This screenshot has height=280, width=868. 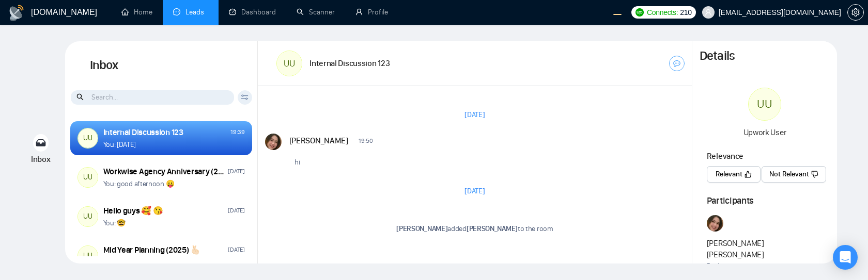 I want to click on span: Relevance, so click(x=725, y=156).